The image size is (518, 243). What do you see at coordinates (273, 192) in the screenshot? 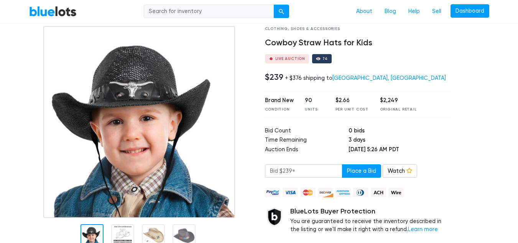
I see `img: paypal_credit-80455e56f6e1299e8d57f40c0dcee7b8cd4ae79b9eccbfc37e2480457ba36de9.png` at bounding box center [273, 192].